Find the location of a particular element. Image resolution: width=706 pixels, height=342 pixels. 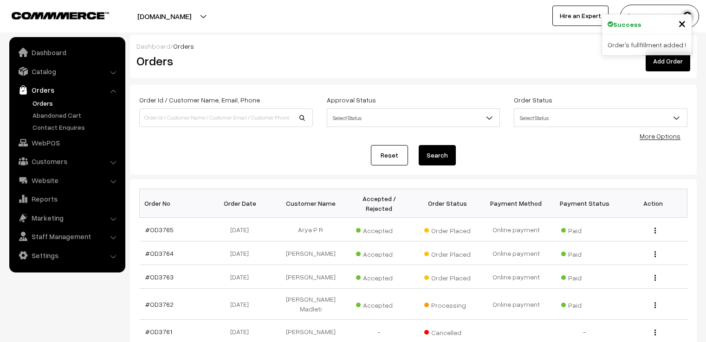

a: Hire an Expert is located at coordinates (580, 16).